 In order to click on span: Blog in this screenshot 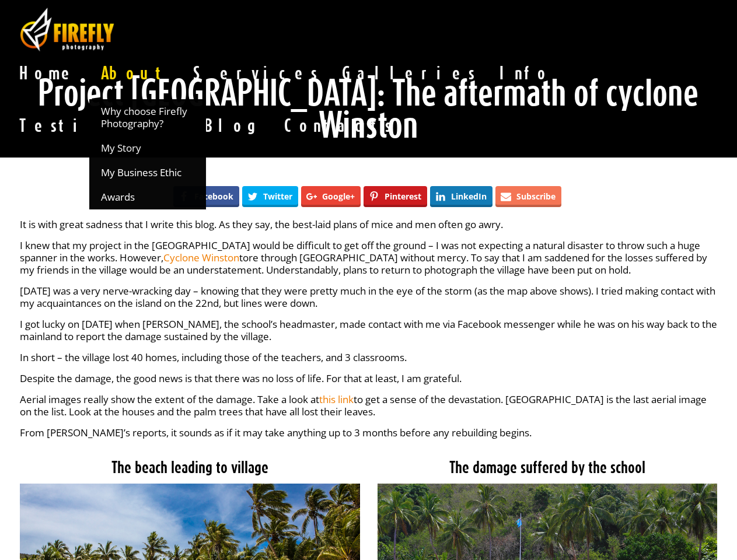, I will do `click(232, 125)`.